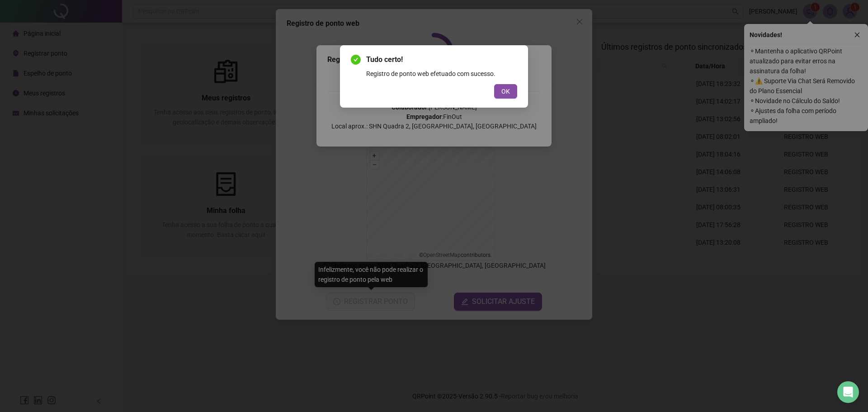 The height and width of the screenshot is (412, 868). What do you see at coordinates (442, 74) in the screenshot?
I see `div: Registro de ponto web efetuado com sucesso.` at bounding box center [442, 74].